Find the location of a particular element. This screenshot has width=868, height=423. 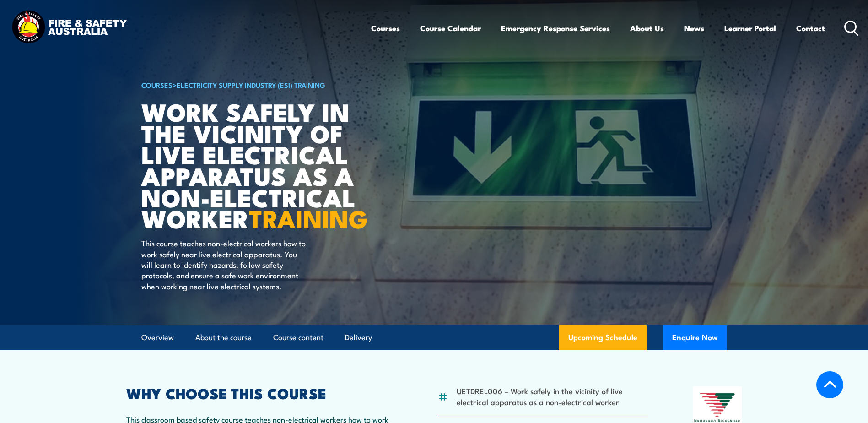

a: Course Calendar is located at coordinates (450, 28).